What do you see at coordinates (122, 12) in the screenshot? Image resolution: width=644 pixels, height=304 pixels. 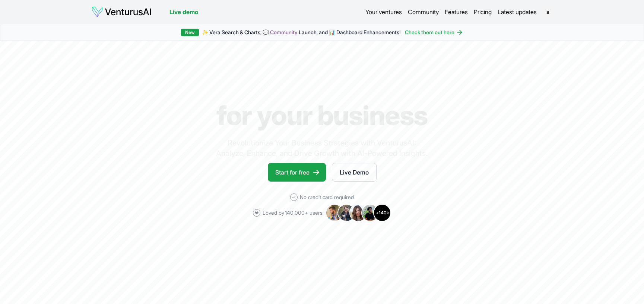 I see `img: logo` at bounding box center [122, 12].